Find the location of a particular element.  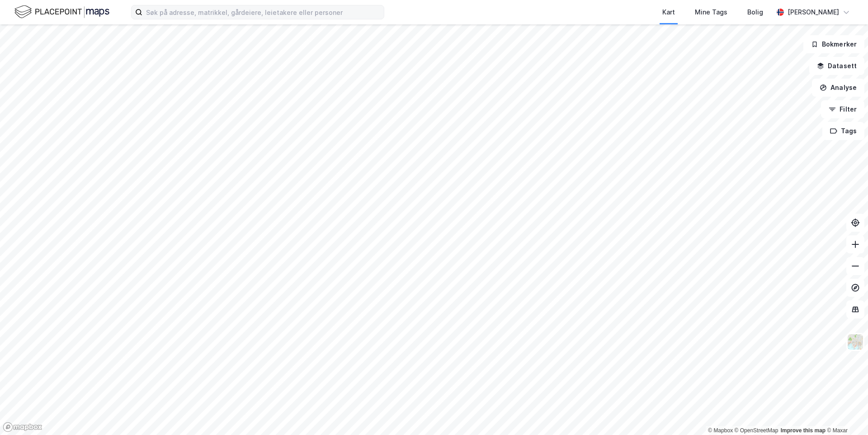

div: Kontrollprogram for chat is located at coordinates (846, 413).